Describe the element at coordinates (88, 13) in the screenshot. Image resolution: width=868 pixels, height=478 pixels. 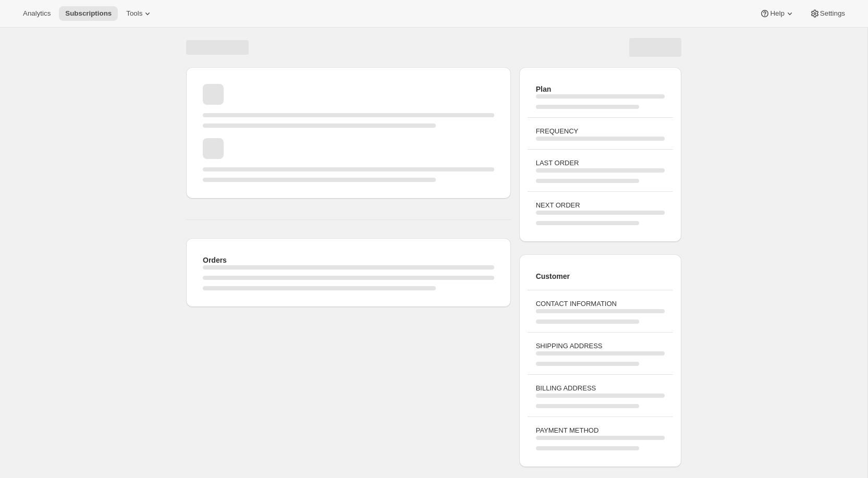
I see `span: Subscriptions` at that location.